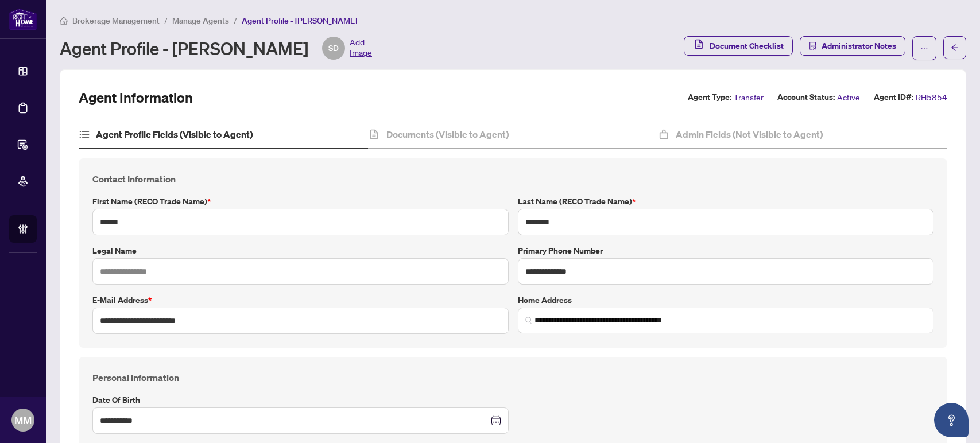 The width and height of the screenshot is (980, 443). I want to click on span: Transfer, so click(749, 97).